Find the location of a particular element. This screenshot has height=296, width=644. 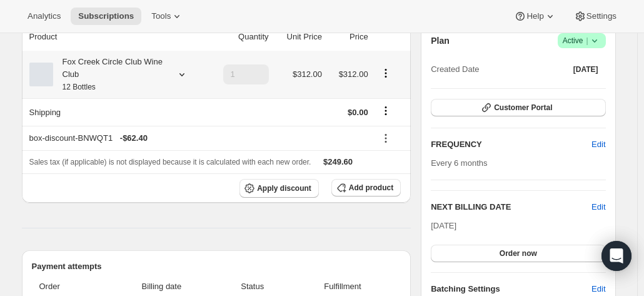

button: Subscriptions is located at coordinates (106, 17).